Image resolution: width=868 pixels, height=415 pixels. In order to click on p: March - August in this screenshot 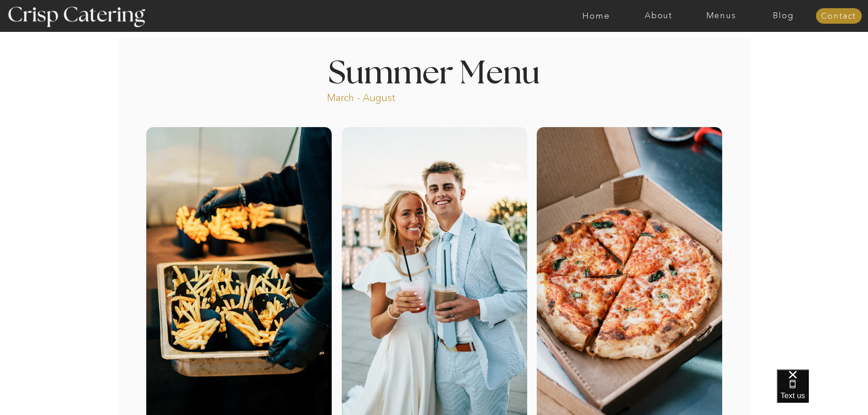, I will do `click(390, 96)`.